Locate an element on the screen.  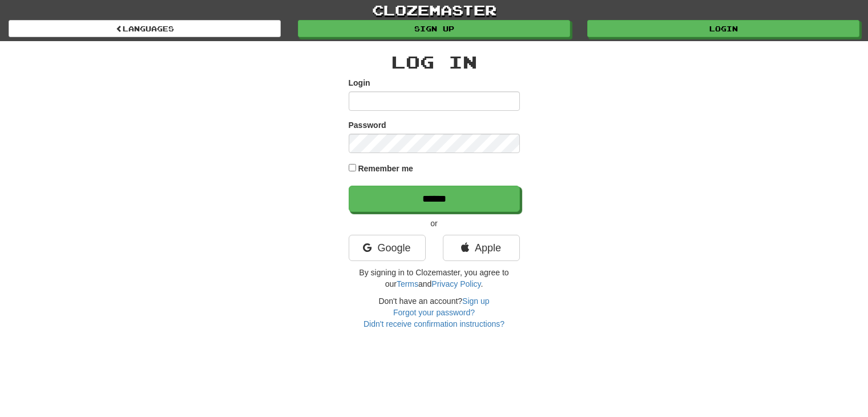
label: Login is located at coordinates (359, 83).